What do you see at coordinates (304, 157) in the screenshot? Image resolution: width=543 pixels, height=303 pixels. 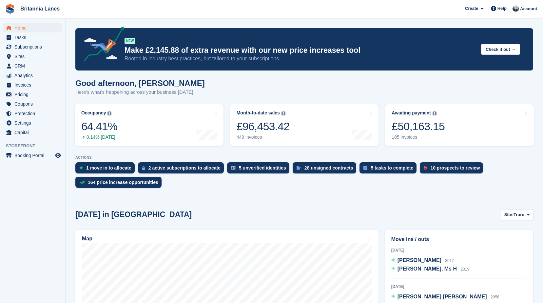 I see `p: ACTIONS` at bounding box center [304, 157].